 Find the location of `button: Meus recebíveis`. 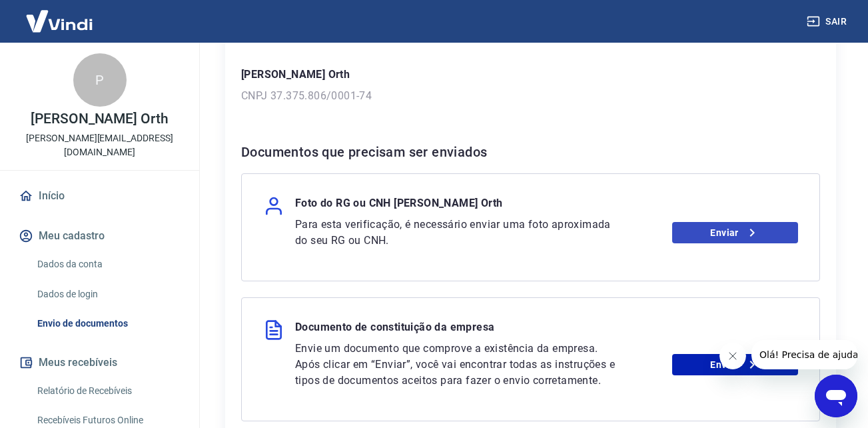

button: Meus recebíveis is located at coordinates (99, 363).